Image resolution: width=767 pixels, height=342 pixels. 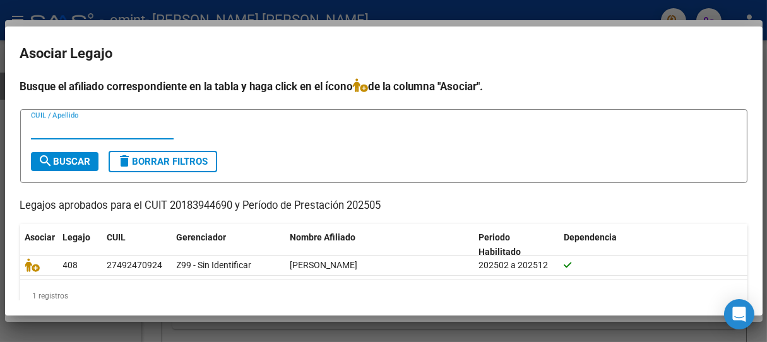 What do you see at coordinates (380, 245) in the screenshot?
I see `datatable-header-cell: Nombre Afiliado` at bounding box center [380, 245].